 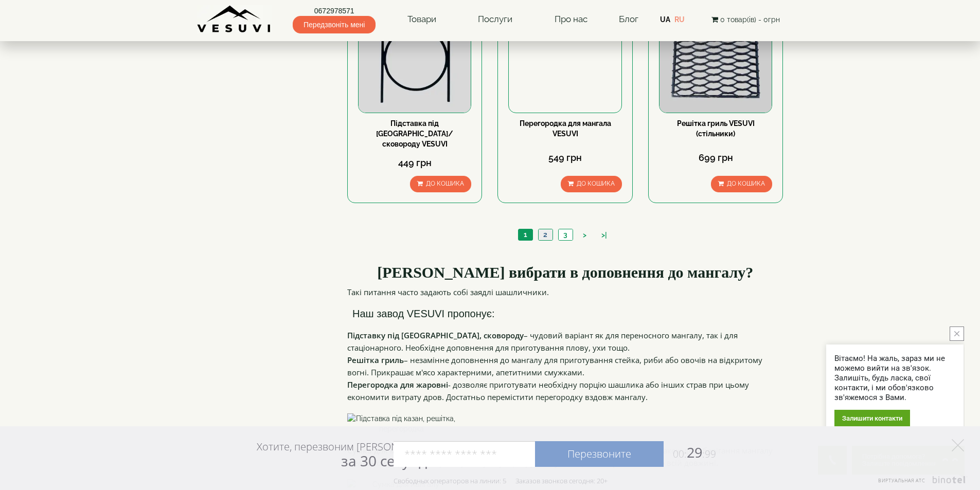 What do you see at coordinates (565, 158) in the screenshot?
I see `div: 549 грн` at bounding box center [565, 158].